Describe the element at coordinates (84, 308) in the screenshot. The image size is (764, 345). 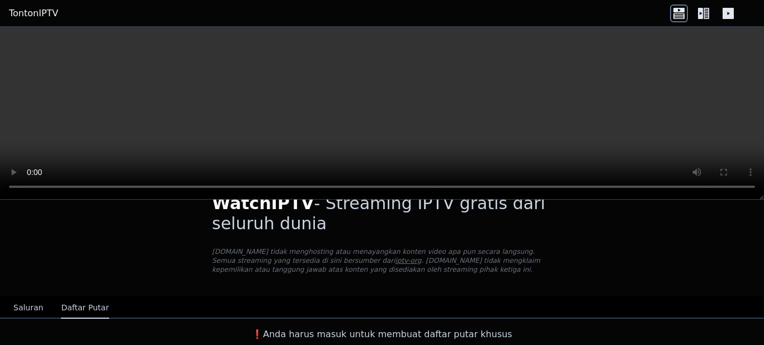
I see `font: Daftar Putar` at that location.